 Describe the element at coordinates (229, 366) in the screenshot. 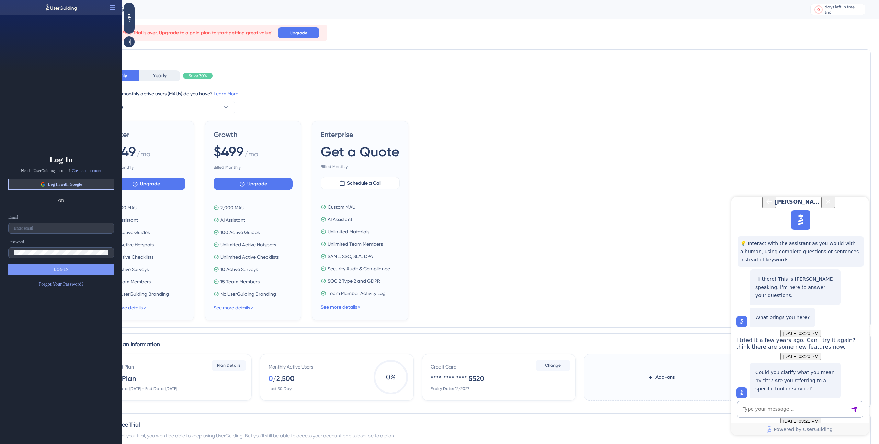

I see `span: Plan Details` at that location.